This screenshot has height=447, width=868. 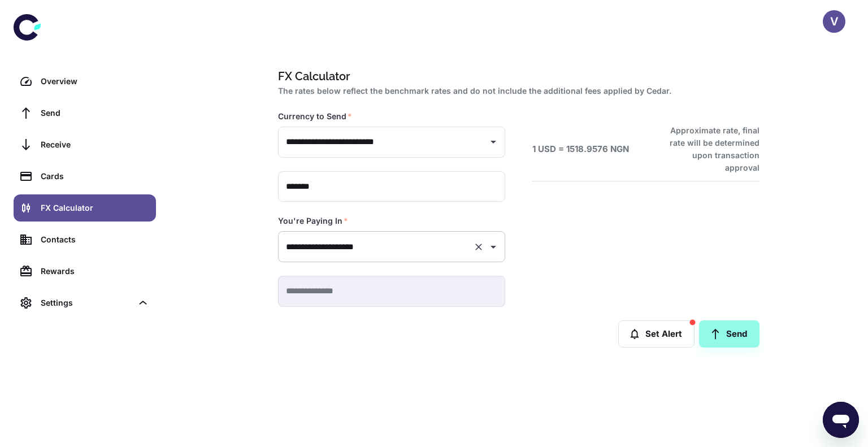 What do you see at coordinates (94, 82) in the screenshot?
I see `div: Overview` at bounding box center [94, 82].